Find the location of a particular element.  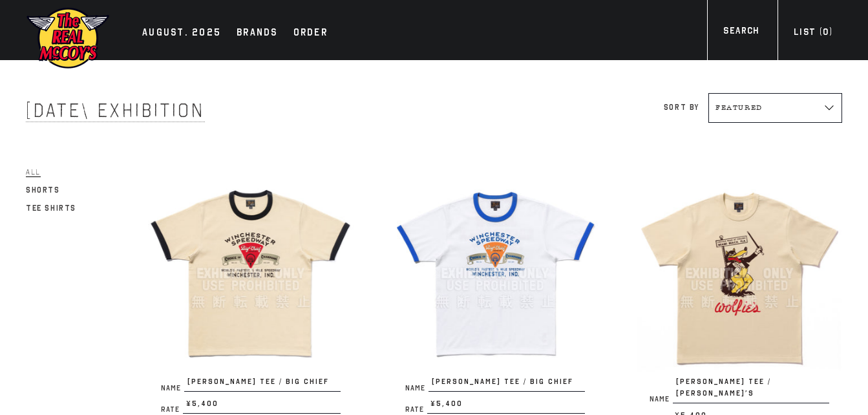

div: AUGUST. 2025 is located at coordinates (181, 34).